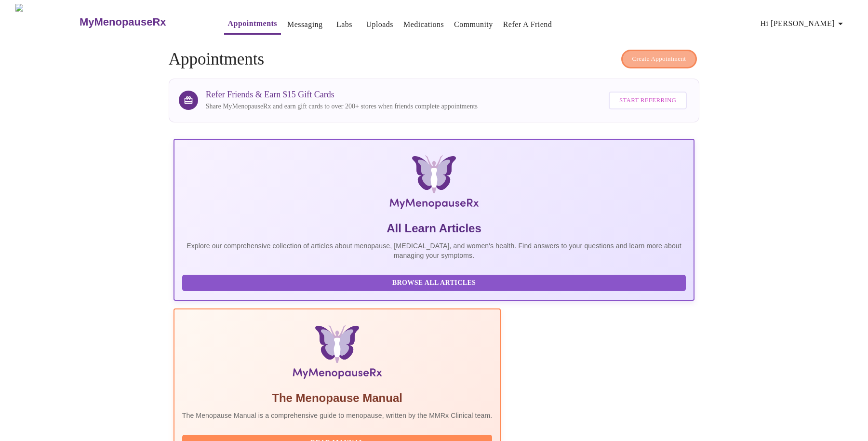 This screenshot has height=441, width=868. Describe the element at coordinates (252, 24) in the screenshot. I see `button: Appointments` at that location.